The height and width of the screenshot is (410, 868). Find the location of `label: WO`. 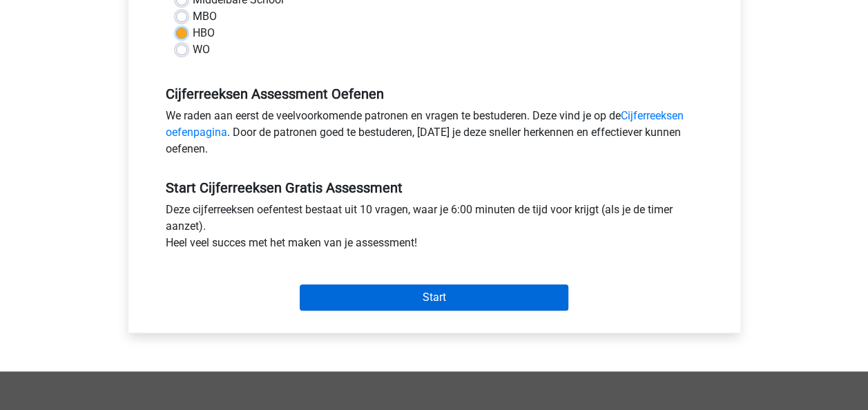

label: WO is located at coordinates (201, 50).